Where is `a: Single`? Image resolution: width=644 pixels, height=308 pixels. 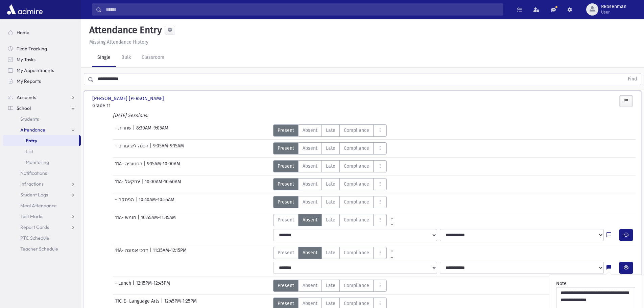
a: Single is located at coordinates (104, 58).